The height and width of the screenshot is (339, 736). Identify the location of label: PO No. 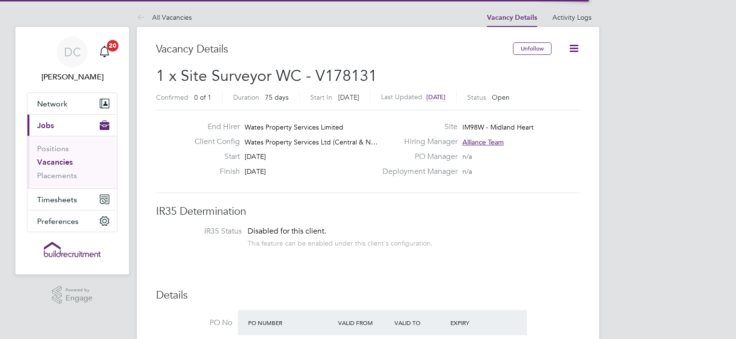
(194, 323).